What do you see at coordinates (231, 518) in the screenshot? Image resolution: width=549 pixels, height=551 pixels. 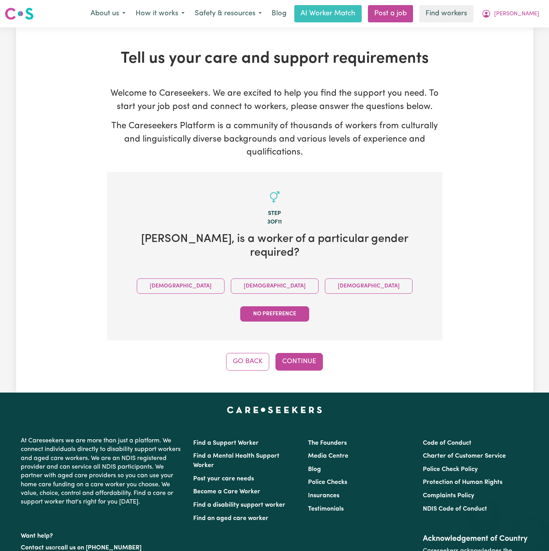 I see `a: Find an aged care worker` at bounding box center [231, 518].